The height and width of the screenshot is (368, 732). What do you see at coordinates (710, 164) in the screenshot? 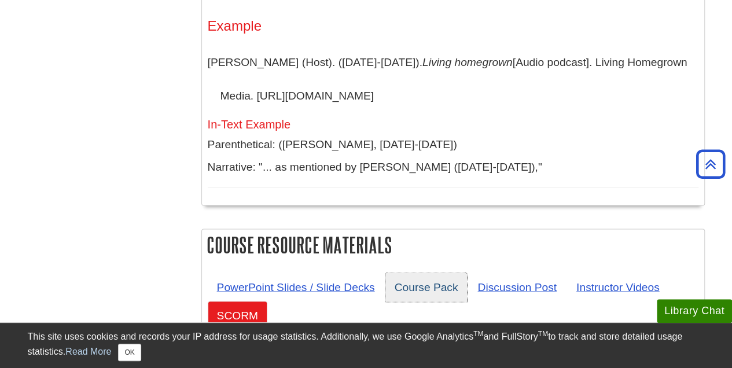
I see `a: Back to Top` at bounding box center [710, 164].